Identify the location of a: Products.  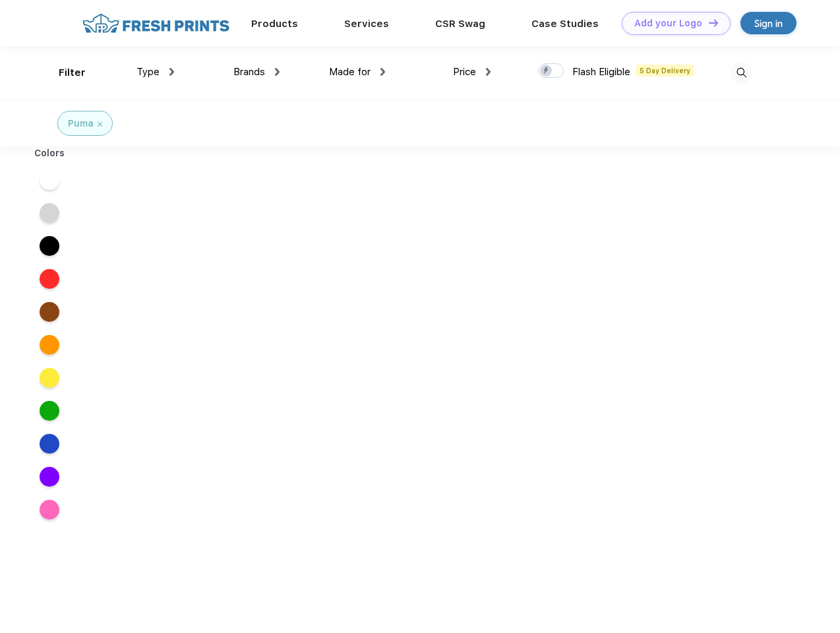
(274, 24).